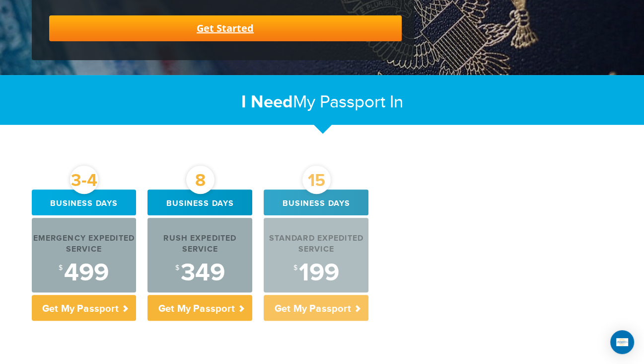 Image resolution: width=644 pixels, height=364 pixels. I want to click on a: 8 Business days Rush Expedited Service $349 Get My Passport, so click(200, 255).